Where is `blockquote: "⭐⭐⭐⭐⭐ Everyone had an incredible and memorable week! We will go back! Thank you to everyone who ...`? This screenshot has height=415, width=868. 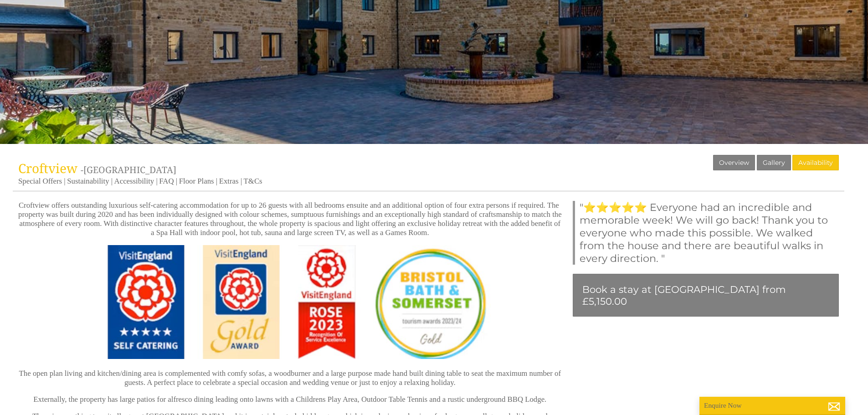 blockquote: "⭐⭐⭐⭐⭐ Everyone had an incredible and memorable week! We will go back! Thank you to everyone who ... is located at coordinates (706, 233).